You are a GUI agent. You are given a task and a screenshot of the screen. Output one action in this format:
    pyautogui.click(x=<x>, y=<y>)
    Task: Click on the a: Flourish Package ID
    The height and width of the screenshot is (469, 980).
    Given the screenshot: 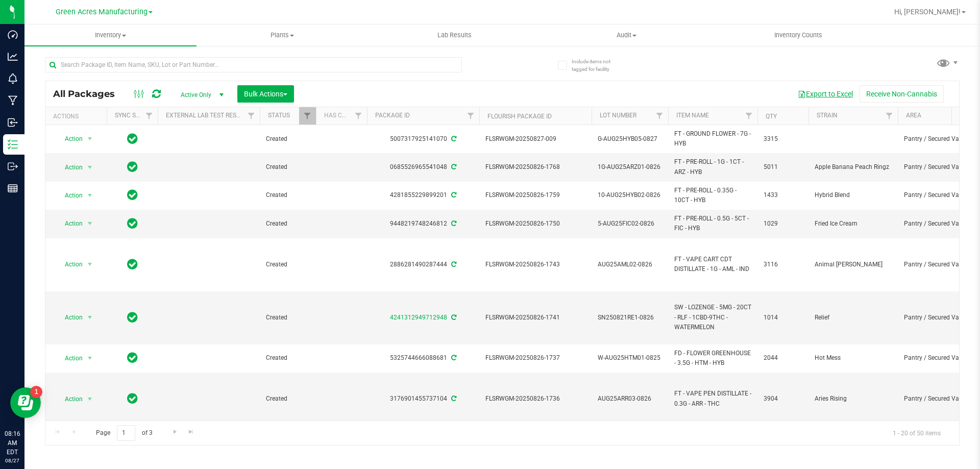 What is the action you would take?
    pyautogui.click(x=520, y=117)
    